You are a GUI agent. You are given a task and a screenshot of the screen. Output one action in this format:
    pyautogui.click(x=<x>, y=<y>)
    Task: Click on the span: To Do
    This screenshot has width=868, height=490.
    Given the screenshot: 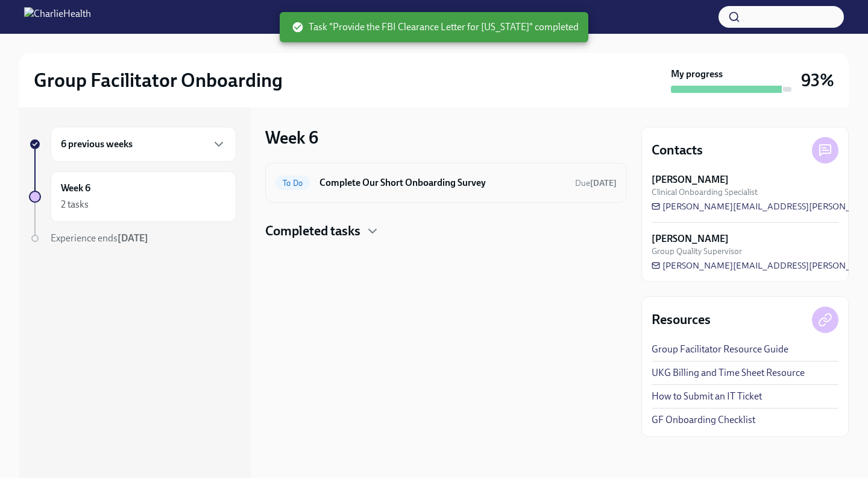 What is the action you would take?
    pyautogui.click(x=292, y=183)
    